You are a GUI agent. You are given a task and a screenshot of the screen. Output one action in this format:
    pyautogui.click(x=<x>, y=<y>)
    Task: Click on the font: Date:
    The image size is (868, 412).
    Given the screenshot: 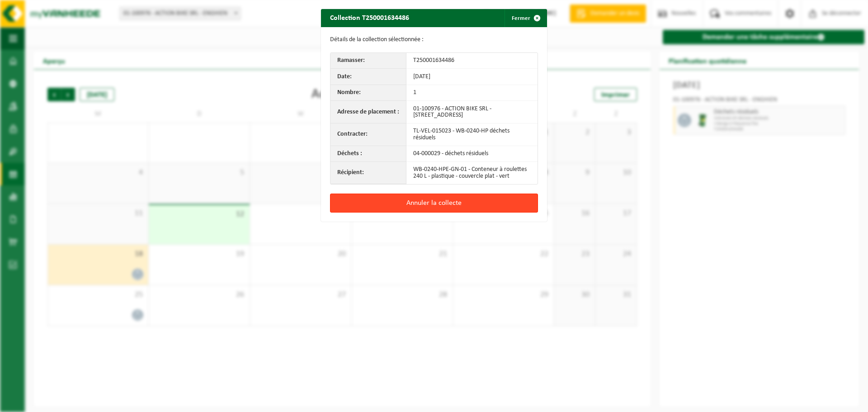 What is the action you would take?
    pyautogui.click(x=345, y=76)
    